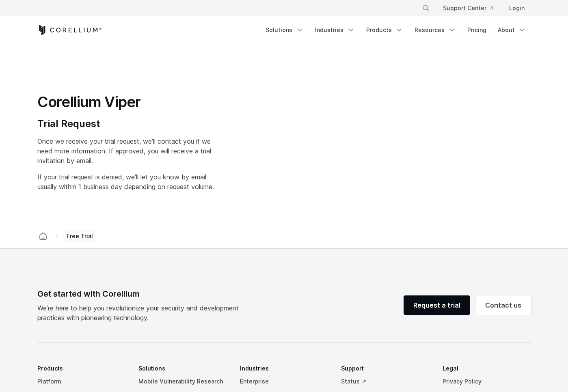 The height and width of the screenshot is (392, 568). Describe the element at coordinates (284, 30) in the screenshot. I see `a: Solutions` at that location.